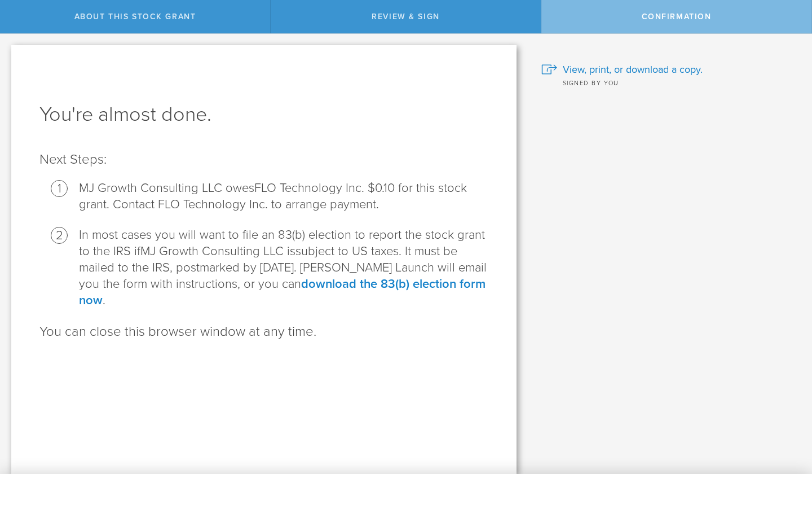 The height and width of the screenshot is (508, 812). What do you see at coordinates (284, 268) in the screenshot?
I see `li: In most cases you will want to file an 83(b) election to report the stock grant to the IRS if sub...` at bounding box center [284, 268].